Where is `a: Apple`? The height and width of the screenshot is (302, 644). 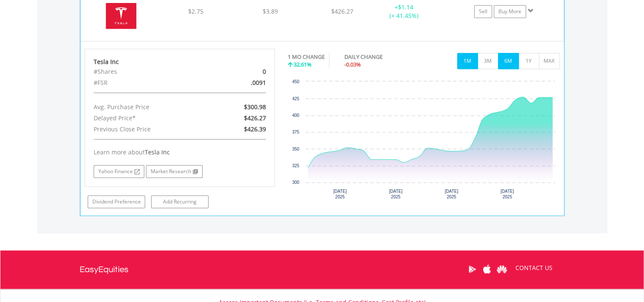
a: Apple is located at coordinates (487, 269).